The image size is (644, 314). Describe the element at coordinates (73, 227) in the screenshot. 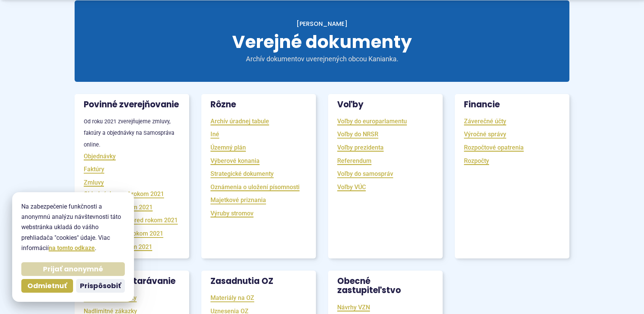

I see `p: Na zabezpečenie funkčnosti a anonymnú analýzu návštevnosti táto webstránka ukladá do vášho prehli...` at that location.